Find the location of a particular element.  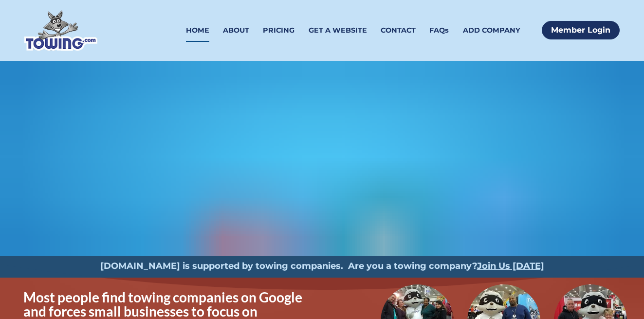

a: HOME is located at coordinates (198, 30).